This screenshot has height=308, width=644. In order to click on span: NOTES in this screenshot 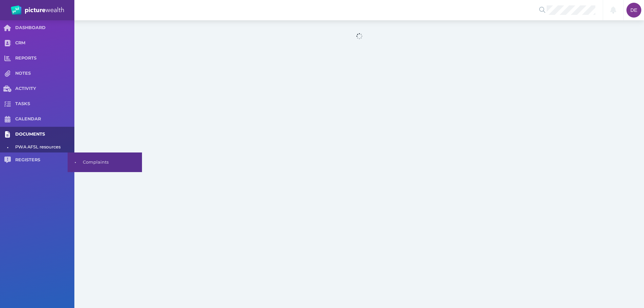, I will do `click(45, 73)`.